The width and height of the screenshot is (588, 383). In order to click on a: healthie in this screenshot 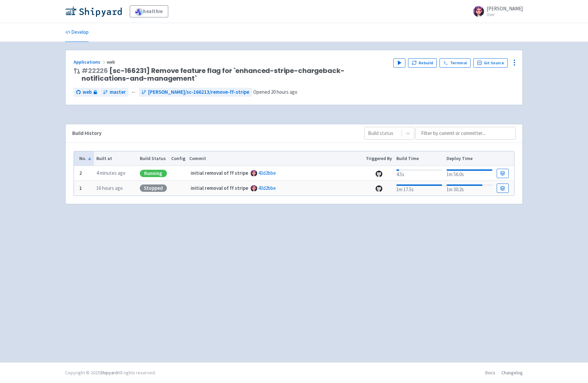, I will do `click(149, 11)`.